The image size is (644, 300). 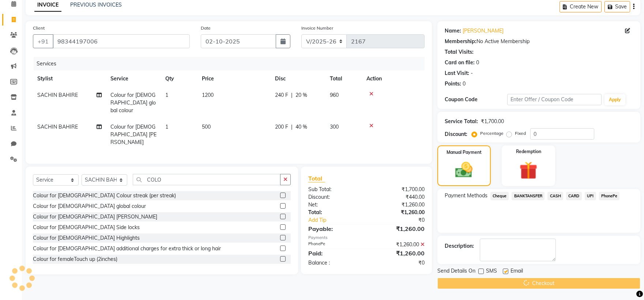 I want to click on div: Services, so click(x=232, y=63).